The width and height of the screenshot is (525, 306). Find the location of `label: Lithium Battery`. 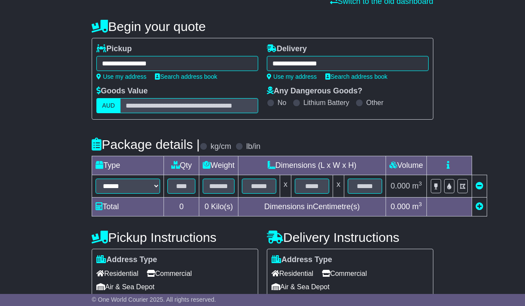

label: Lithium Battery is located at coordinates (326, 103).